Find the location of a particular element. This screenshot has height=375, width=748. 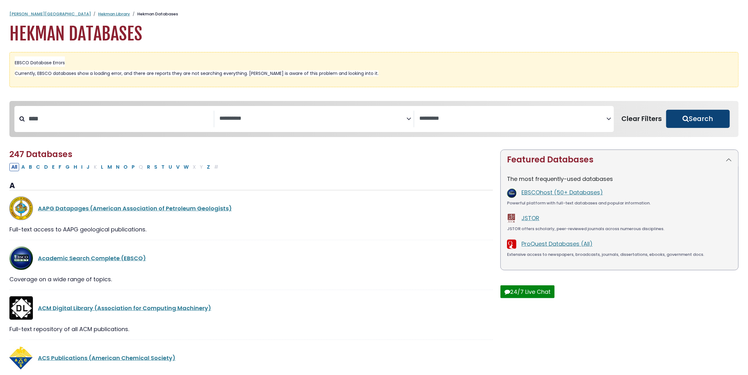

p: The most frequently-used databases is located at coordinates (620, 179).